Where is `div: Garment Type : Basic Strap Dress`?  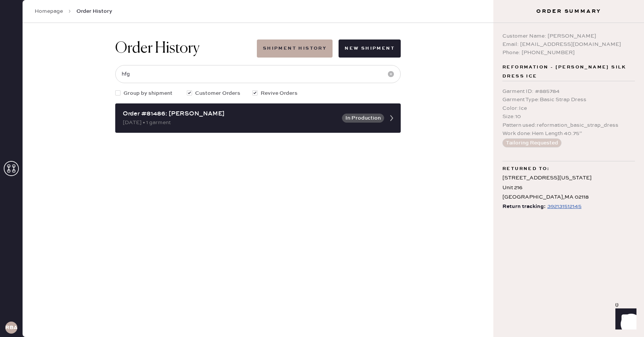 div: Garment Type : Basic Strap Dress is located at coordinates (569, 100).